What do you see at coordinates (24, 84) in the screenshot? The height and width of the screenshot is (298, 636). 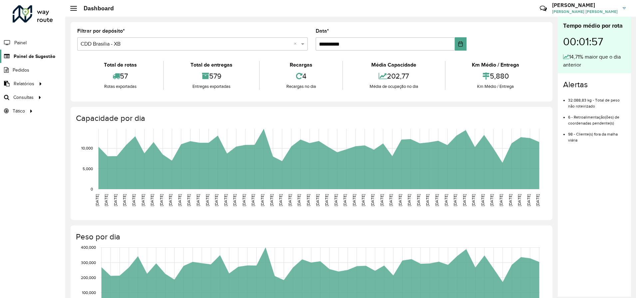 I see `span: Relatórios` at bounding box center [24, 84].